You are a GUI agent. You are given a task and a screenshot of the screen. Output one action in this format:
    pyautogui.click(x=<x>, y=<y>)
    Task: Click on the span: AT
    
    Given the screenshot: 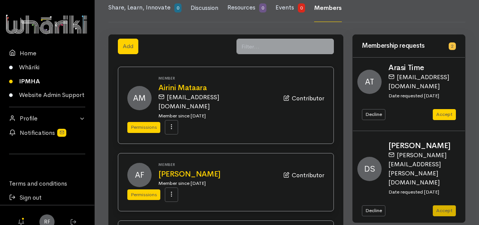 What is the action you would take?
    pyautogui.click(x=370, y=82)
    